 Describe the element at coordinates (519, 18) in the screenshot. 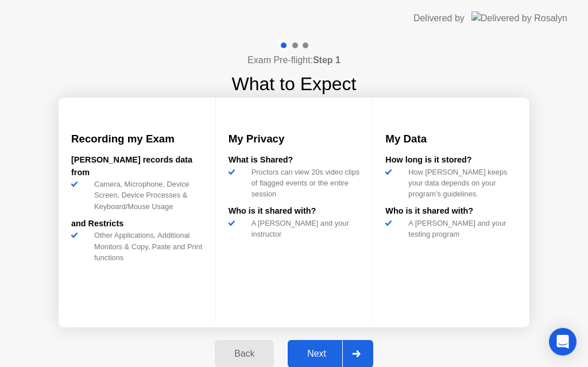

I see `img: Delivered by Rosalyn` at that location.